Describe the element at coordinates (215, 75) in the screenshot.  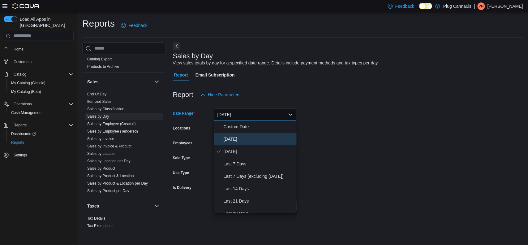
I see `span: Email Subscription` at that location.